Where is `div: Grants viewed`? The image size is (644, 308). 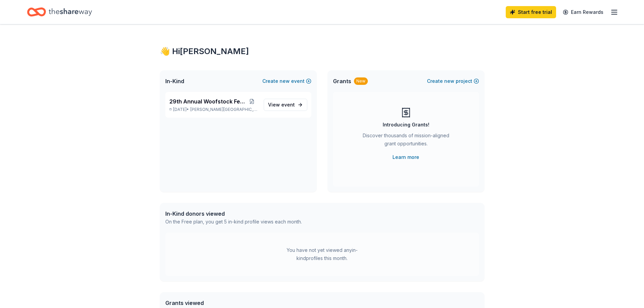
div: Grants viewed is located at coordinates (232, 304).